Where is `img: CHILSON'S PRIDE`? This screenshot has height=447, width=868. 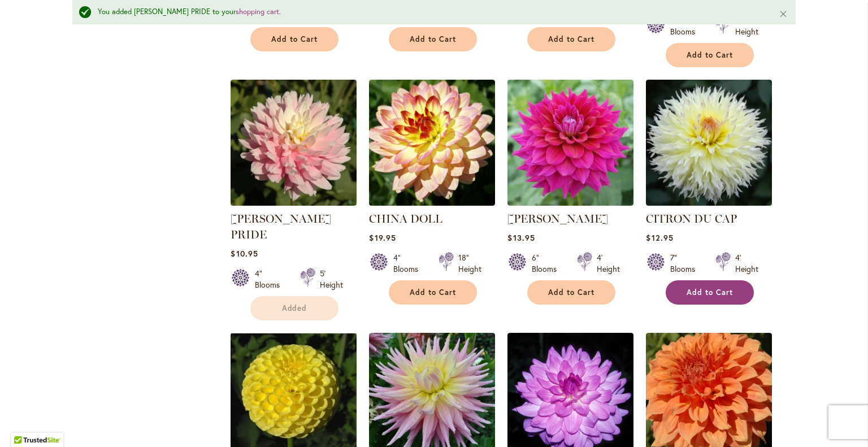 img: CHILSON'S PRIDE is located at coordinates (293, 142).